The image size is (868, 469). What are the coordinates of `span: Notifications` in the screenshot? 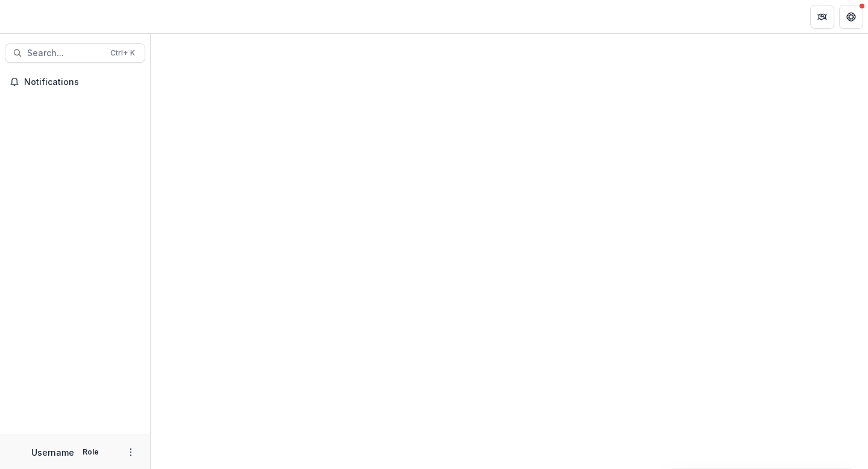 It's located at (82, 82).